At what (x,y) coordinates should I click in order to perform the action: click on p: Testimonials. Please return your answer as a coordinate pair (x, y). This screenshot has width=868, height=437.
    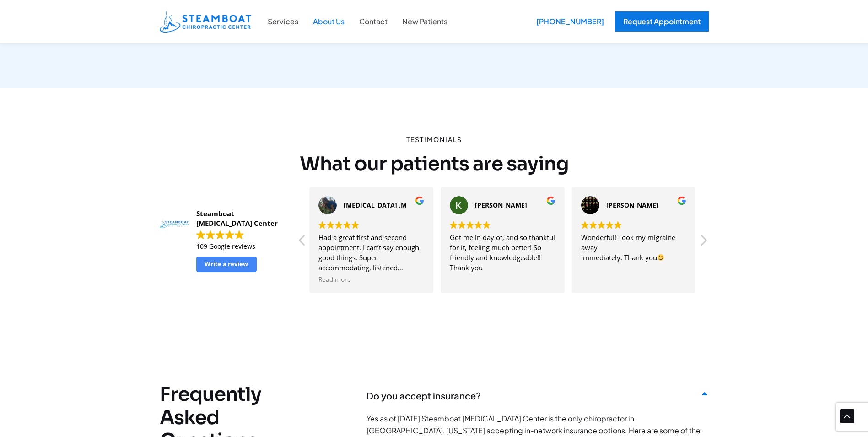
    Looking at the image, I should click on (434, 139).